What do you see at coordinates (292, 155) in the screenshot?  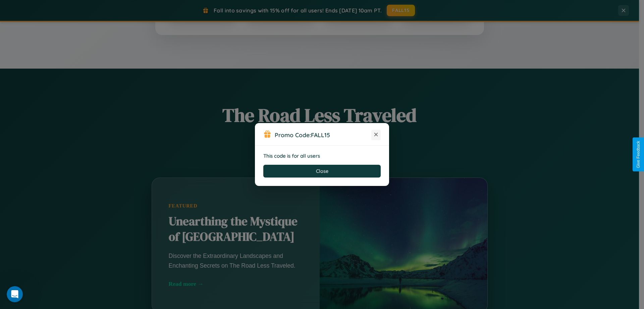 I see `strong: This code is for all users` at bounding box center [292, 155].